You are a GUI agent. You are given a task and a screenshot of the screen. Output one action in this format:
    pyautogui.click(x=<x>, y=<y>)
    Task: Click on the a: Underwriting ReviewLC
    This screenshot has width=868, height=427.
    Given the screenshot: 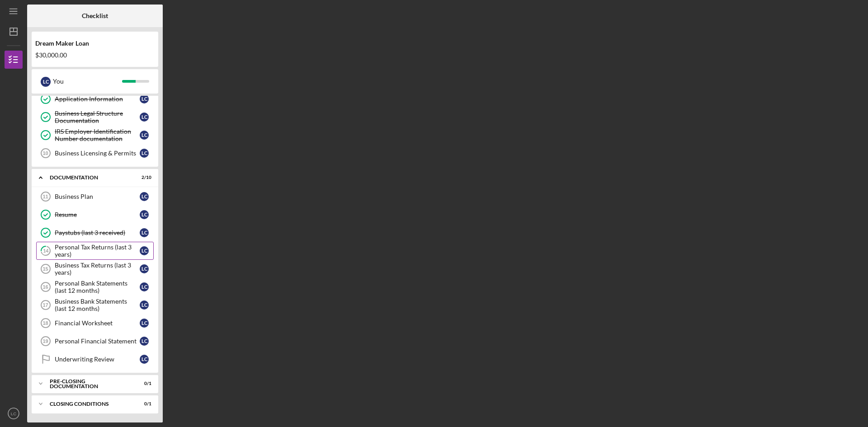 What is the action you would take?
    pyautogui.click(x=95, y=360)
    